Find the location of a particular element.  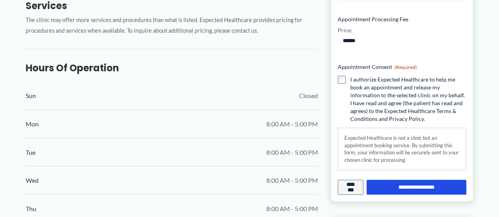

label: I authorize Expected Healthcare to help me book an appointment and release my information to the ... is located at coordinates (408, 99).